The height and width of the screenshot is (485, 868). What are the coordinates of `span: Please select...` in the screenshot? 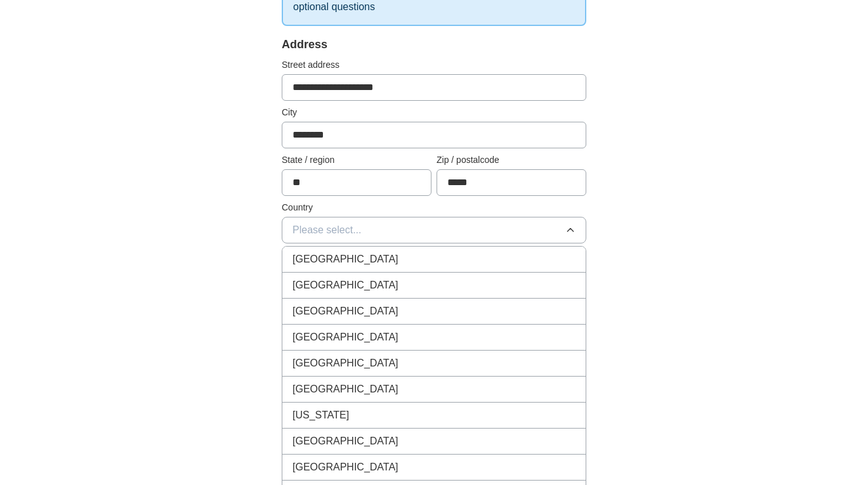 It's located at (327, 230).